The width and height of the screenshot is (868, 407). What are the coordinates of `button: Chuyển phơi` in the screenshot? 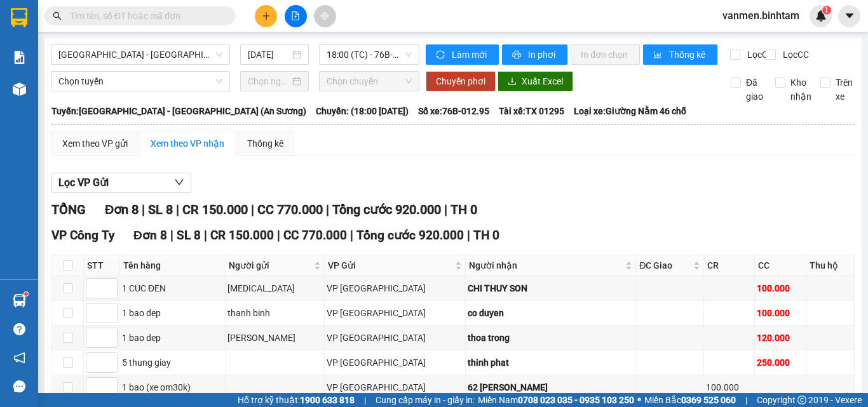 It's located at (460, 81).